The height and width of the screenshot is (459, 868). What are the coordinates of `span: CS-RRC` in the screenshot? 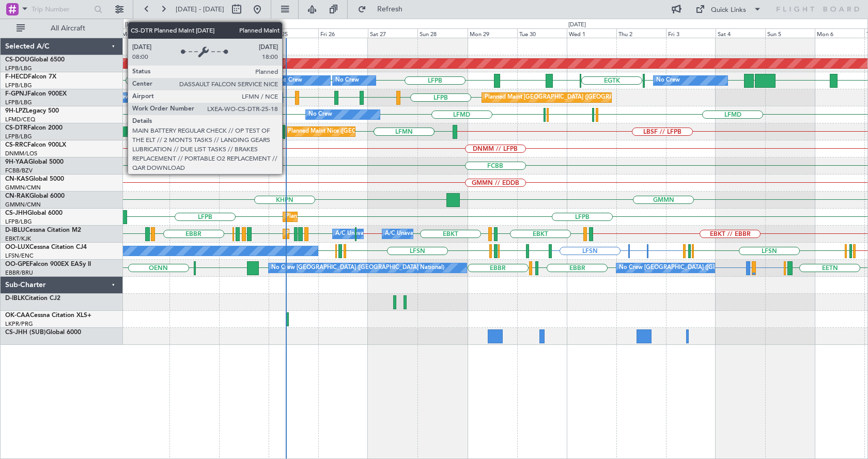 It's located at (16, 145).